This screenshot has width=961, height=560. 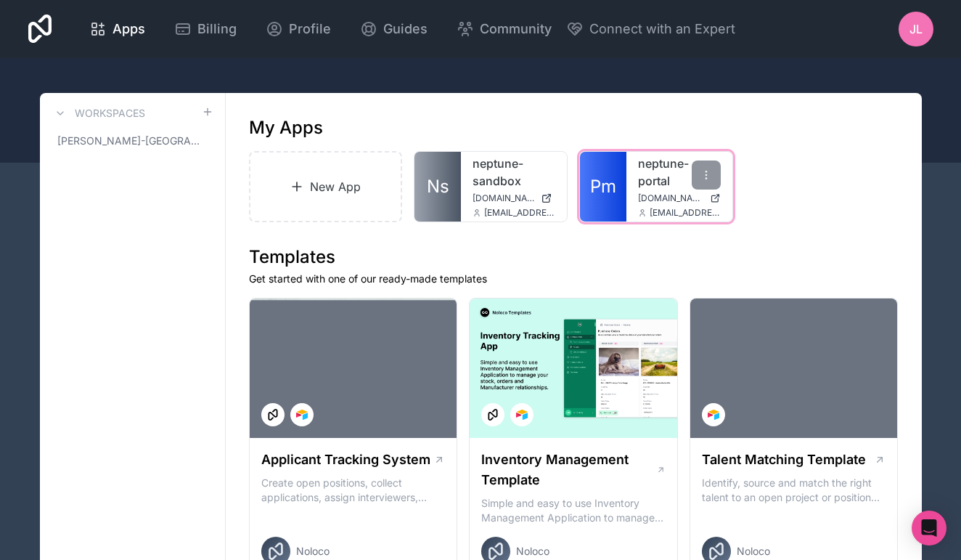 What do you see at coordinates (353, 490) in the screenshot?
I see `p: Create open positions, collect applications, assign interviewers, centralise candidate feedback a...` at bounding box center [353, 490].